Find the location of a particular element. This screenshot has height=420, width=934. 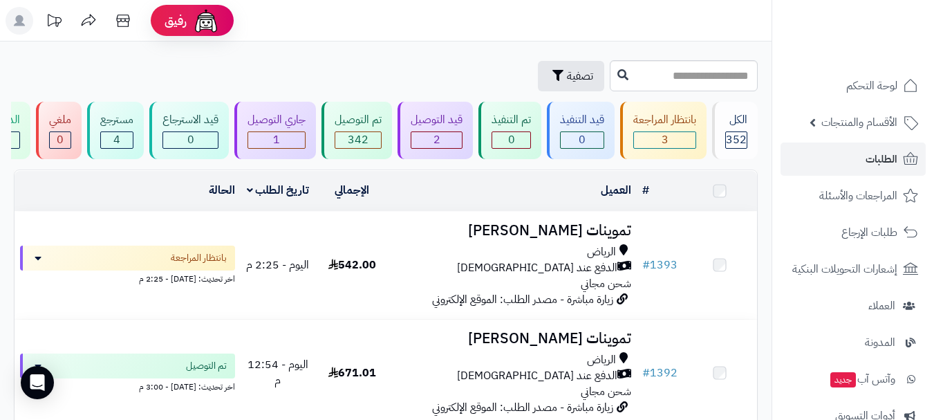

span: جديد is located at coordinates (843, 380).